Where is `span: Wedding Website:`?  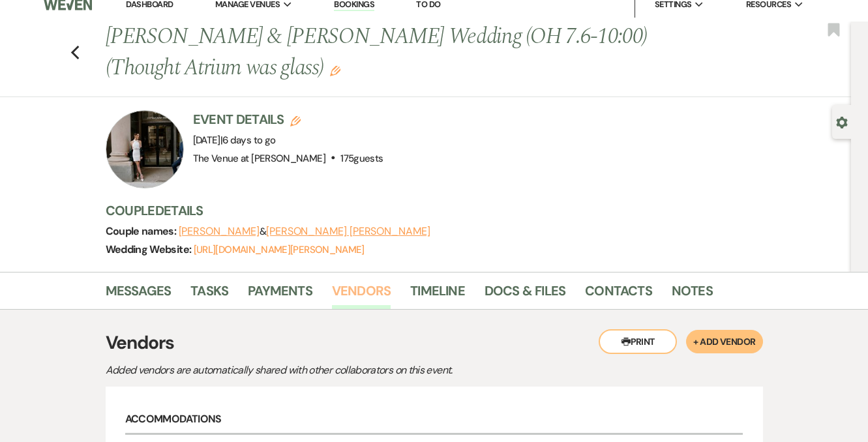 span: Wedding Website: is located at coordinates (149, 249).